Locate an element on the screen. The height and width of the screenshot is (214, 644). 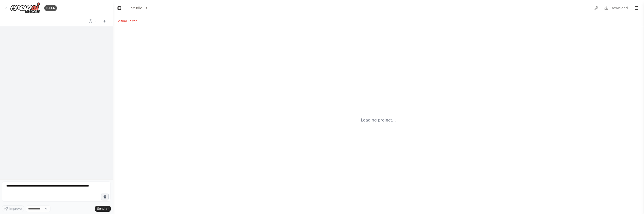
a: Studio is located at coordinates (136, 8).